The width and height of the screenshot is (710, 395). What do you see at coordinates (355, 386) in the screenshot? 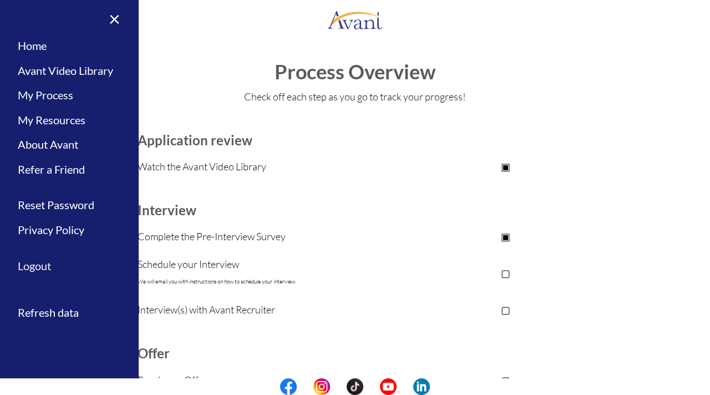
I see `img: tt.png` at bounding box center [355, 386].